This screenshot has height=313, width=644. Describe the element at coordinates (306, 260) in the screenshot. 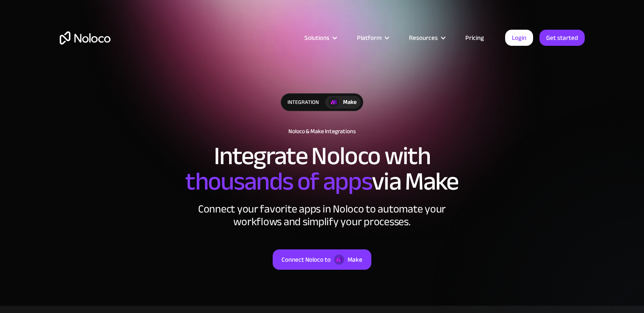

I see `div: Connect Noloco to` at that location.